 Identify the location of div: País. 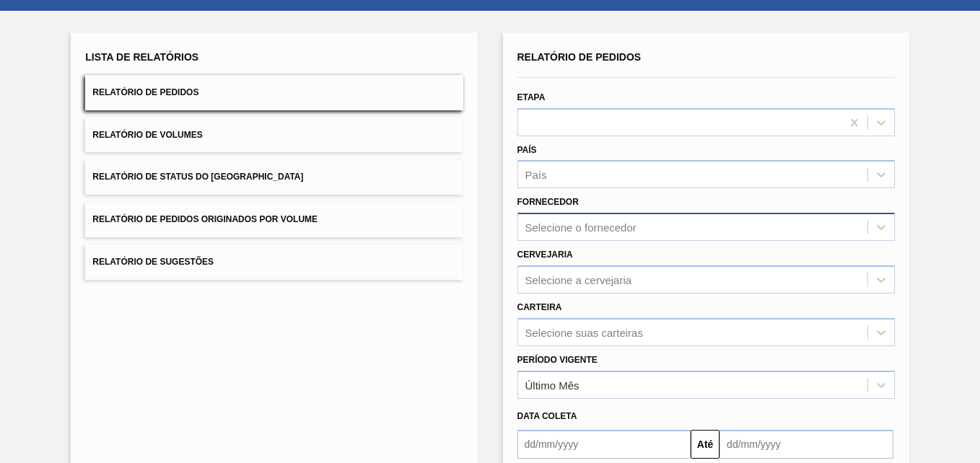
(537, 175).